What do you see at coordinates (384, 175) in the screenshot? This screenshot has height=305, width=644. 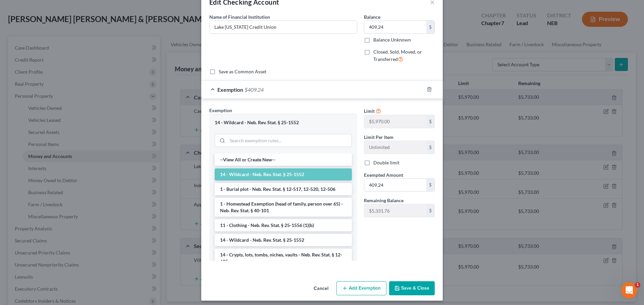 I see `span: Exempted Amount` at bounding box center [384, 175].